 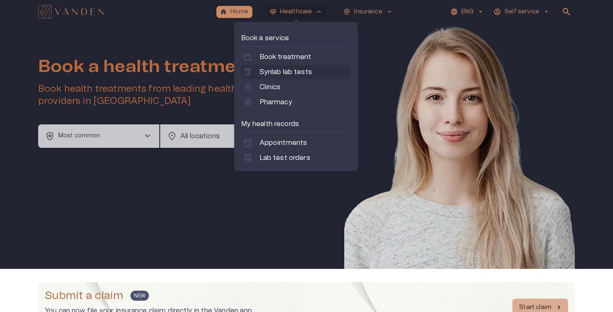 What do you see at coordinates (223, 12) in the screenshot?
I see `span: home` at bounding box center [223, 12].